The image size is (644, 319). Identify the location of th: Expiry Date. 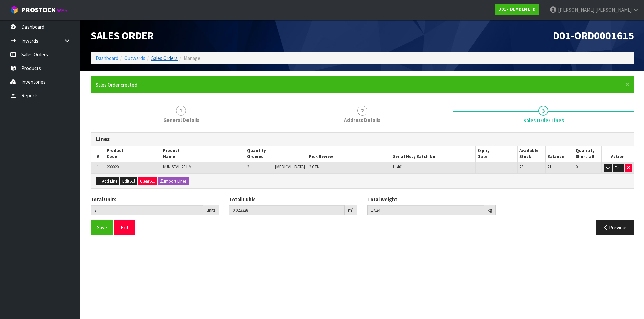
(497, 154).